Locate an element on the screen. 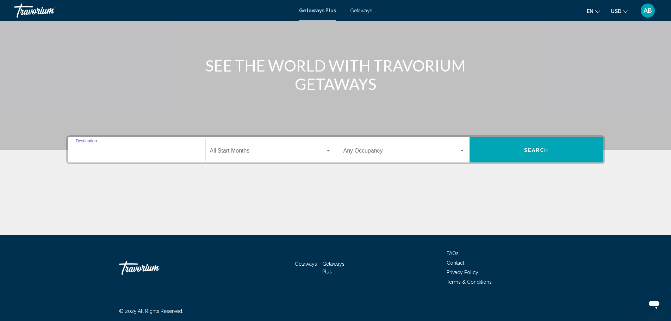 The width and height of the screenshot is (671, 321). span: Privacy Policy is located at coordinates (463, 272).